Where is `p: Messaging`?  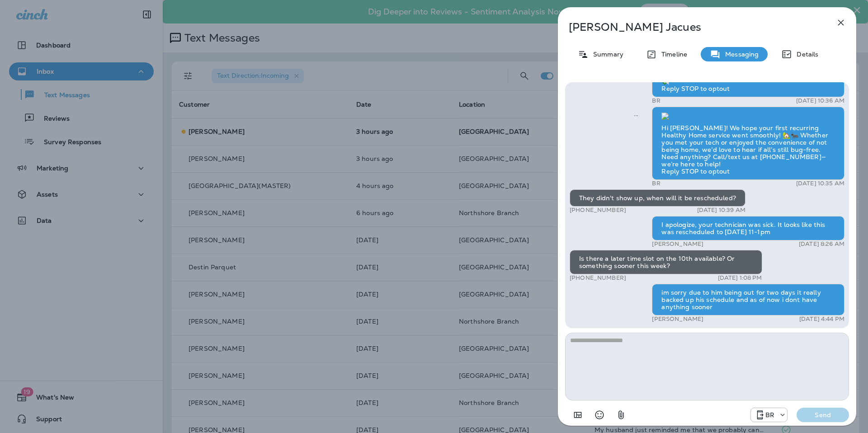 p: Messaging is located at coordinates (739, 54).